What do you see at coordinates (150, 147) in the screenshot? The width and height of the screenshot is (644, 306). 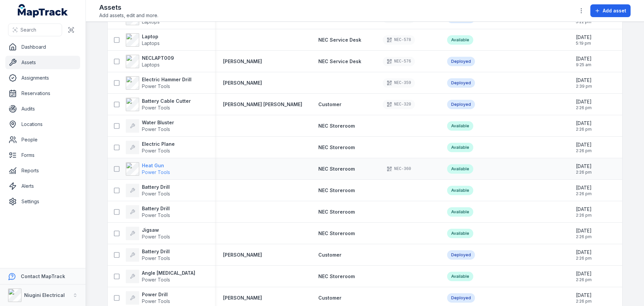 I see `a: Electric PlanePower Tools` at bounding box center [150, 147].